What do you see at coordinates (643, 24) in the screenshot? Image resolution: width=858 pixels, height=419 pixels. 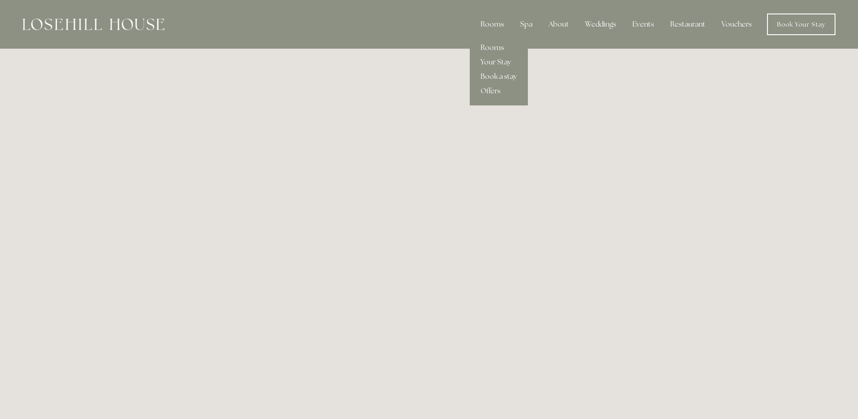 I see `div: Events` at bounding box center [643, 24].